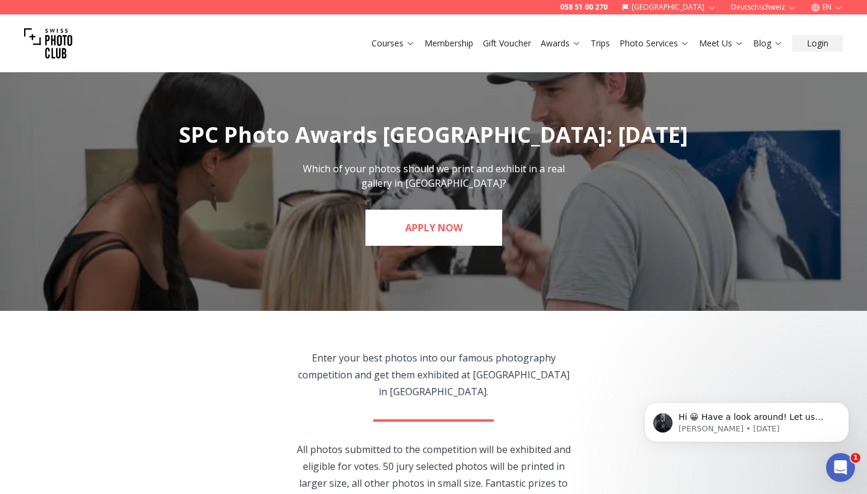 This screenshot has width=867, height=494. What do you see at coordinates (433, 228) in the screenshot?
I see `a: APPLY NOW` at bounding box center [433, 228].